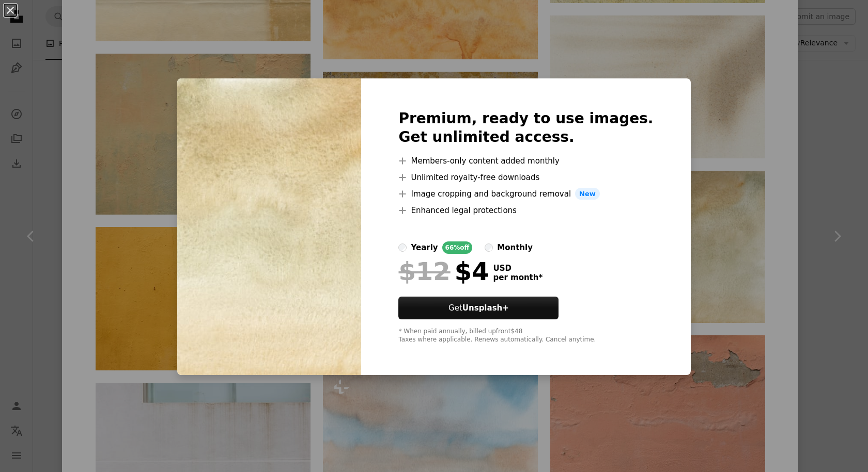  What do you see at coordinates (478, 308) in the screenshot?
I see `button: GetUnsplash+` at bounding box center [478, 308].